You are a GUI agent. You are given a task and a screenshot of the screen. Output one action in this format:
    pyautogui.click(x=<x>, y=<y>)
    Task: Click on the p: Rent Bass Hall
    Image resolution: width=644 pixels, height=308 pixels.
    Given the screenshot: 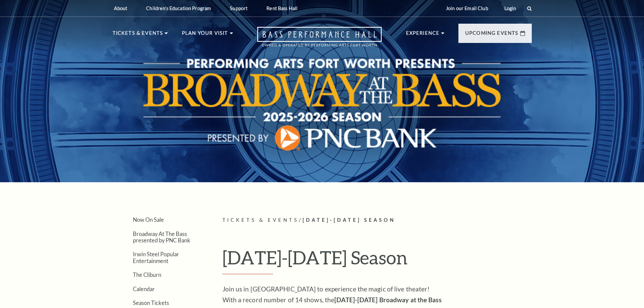 What is the action you would take?
    pyautogui.click(x=281, y=8)
    